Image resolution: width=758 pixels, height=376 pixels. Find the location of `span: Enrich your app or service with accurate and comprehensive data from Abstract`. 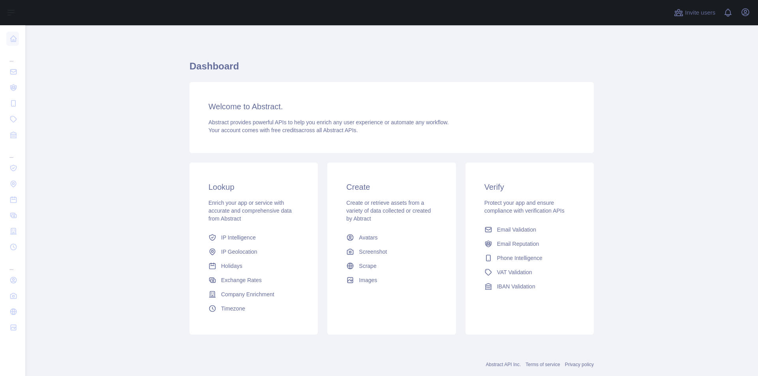

span: Enrich your app or service with accurate and comprehensive data from Abstract is located at coordinates (250, 211).